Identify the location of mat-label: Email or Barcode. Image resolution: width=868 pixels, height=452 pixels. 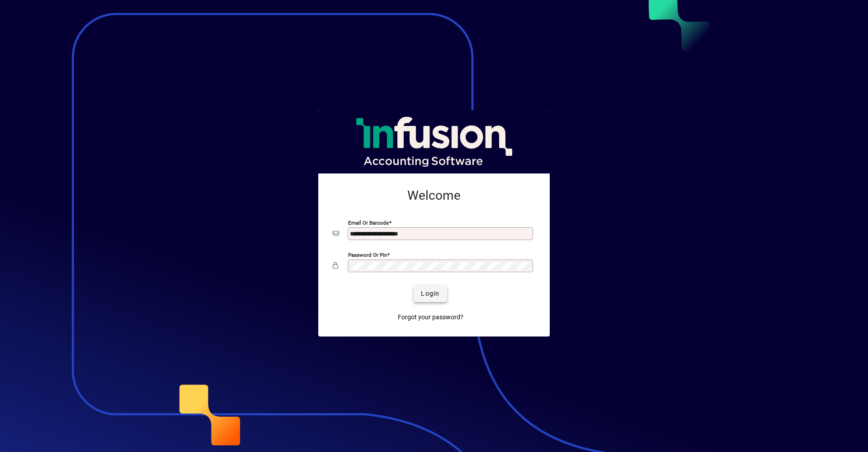
(369, 222).